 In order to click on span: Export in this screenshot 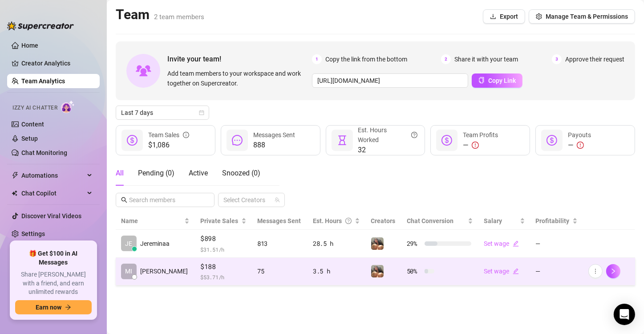, I will do `click(509, 16)`.